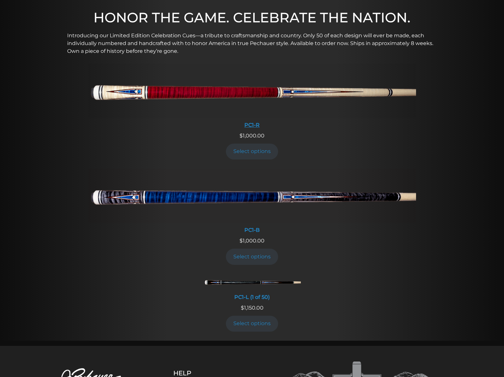 The width and height of the screenshot is (504, 377). Describe the element at coordinates (252, 324) in the screenshot. I see `a: Add to cart: “PC1-L (1 of 50)”` at that location.